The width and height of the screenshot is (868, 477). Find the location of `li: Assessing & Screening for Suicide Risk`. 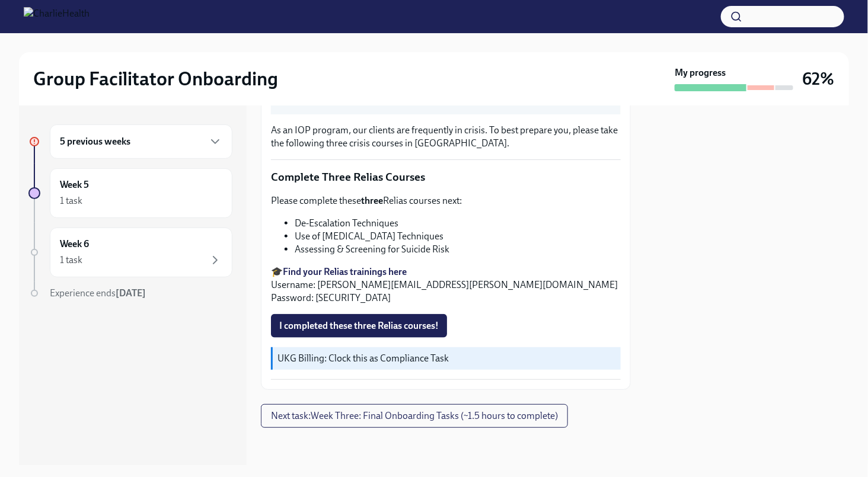

li: Assessing & Screening for Suicide Risk is located at coordinates (457, 249).